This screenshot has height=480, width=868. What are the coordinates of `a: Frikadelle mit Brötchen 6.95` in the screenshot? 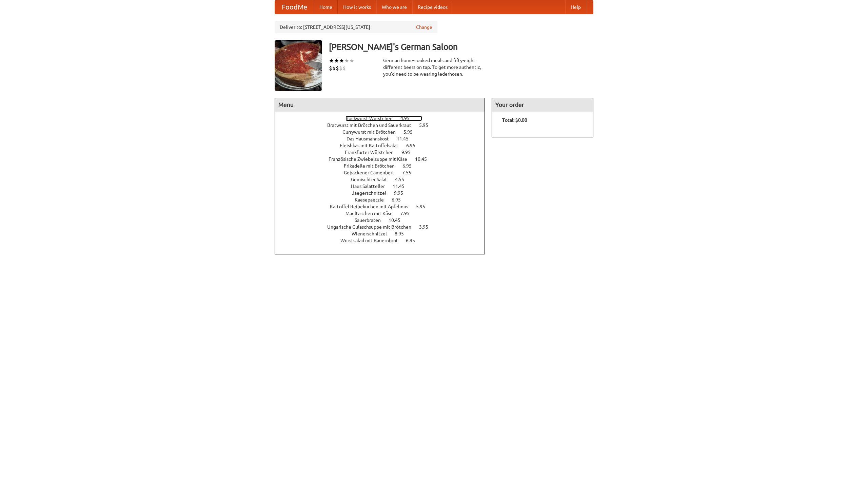 It's located at (384, 166).